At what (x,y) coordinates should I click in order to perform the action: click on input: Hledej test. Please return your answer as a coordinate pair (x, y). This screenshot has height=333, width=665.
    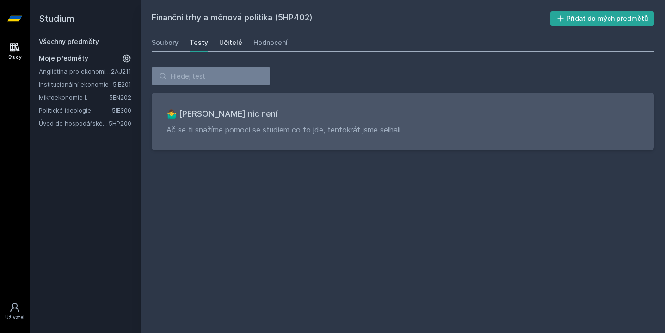
    Looking at the image, I should click on (211, 76).